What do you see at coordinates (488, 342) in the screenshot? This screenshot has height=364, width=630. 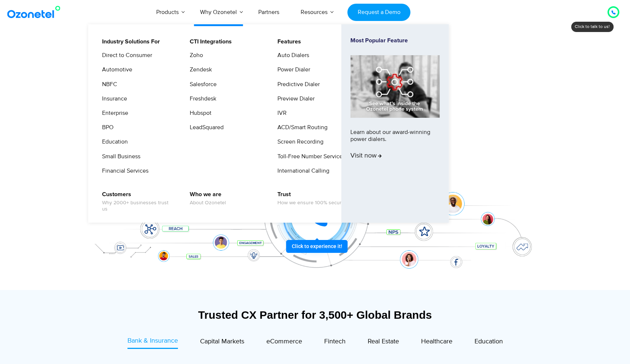 I see `span: Education` at bounding box center [488, 342].